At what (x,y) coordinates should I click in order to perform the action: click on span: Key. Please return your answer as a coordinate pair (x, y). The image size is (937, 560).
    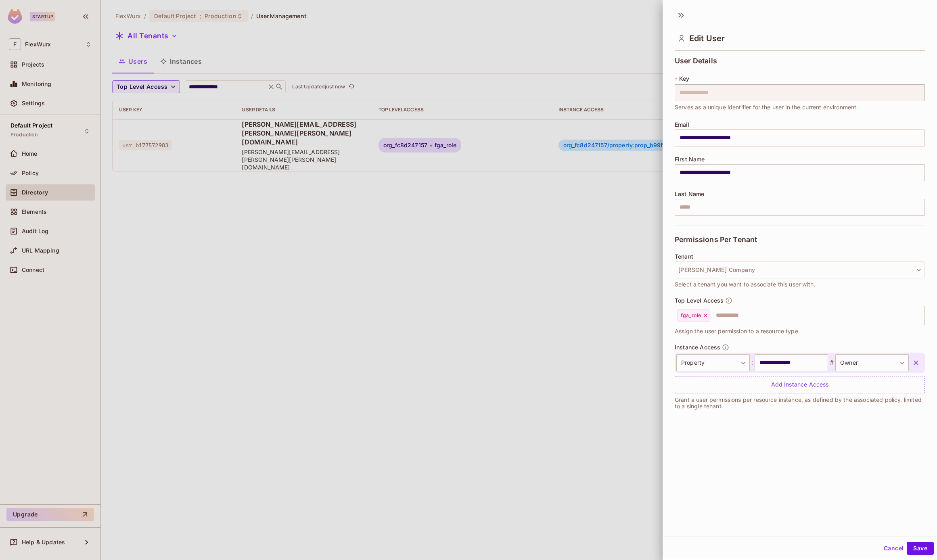
    Looking at the image, I should click on (684, 79).